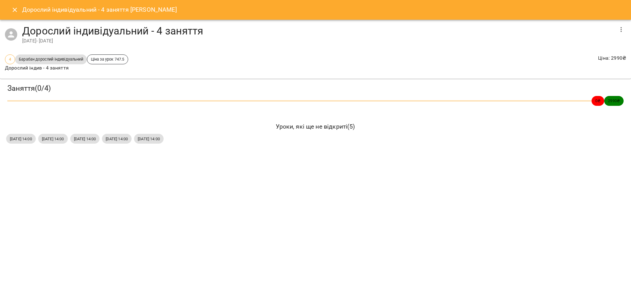 This screenshot has width=631, height=299. Describe the element at coordinates (315, 127) in the screenshot. I see `h6: Уроки, які ще не відкриті ( 5 )` at that location.